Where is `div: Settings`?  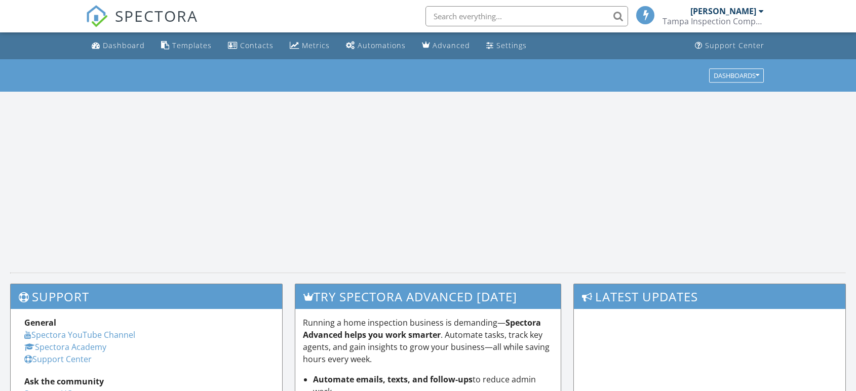 div: Settings is located at coordinates (512, 45).